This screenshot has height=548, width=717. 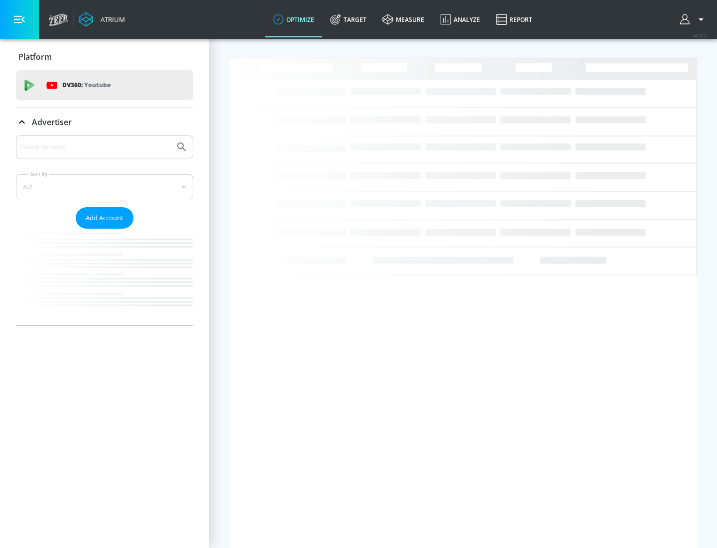 What do you see at coordinates (86, 85) in the screenshot?
I see `p: DV360:` at bounding box center [86, 85].